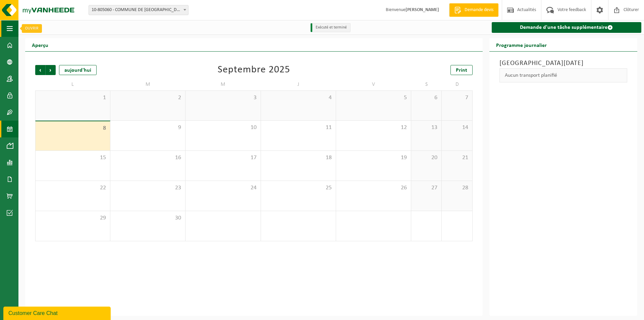  Describe the element at coordinates (426, 127) in the screenshot. I see `span: 13` at that location.